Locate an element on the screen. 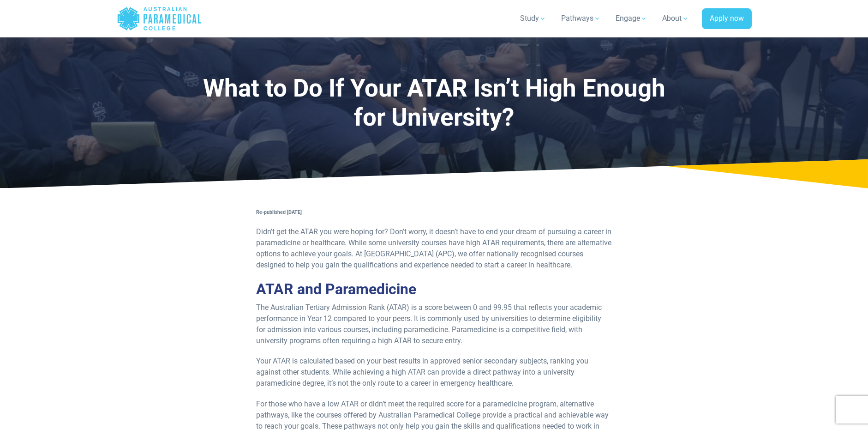 This screenshot has width=868, height=430. h2: ATAR and Paramedicine is located at coordinates (434, 289).